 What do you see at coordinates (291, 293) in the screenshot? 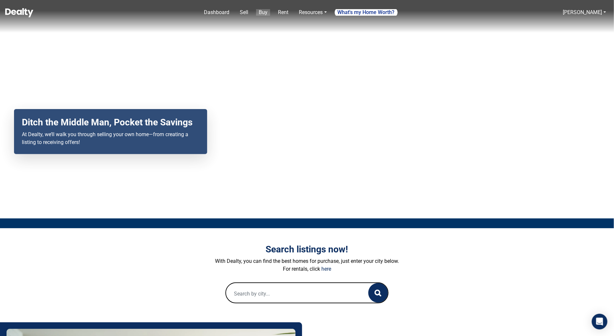
I see `input: Search by city...` at bounding box center [291, 293].